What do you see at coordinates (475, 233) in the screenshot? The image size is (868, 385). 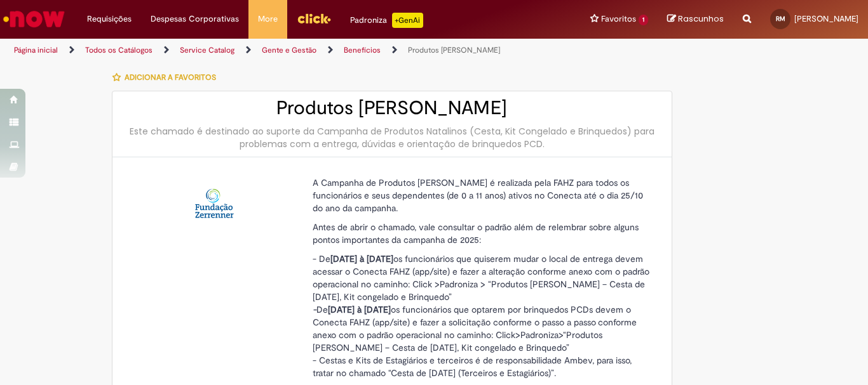 I see `span: Antes de abrir o chamado, vale consultar o padrão além de relembrar sobre alguns pontos important...` at bounding box center [475, 233].